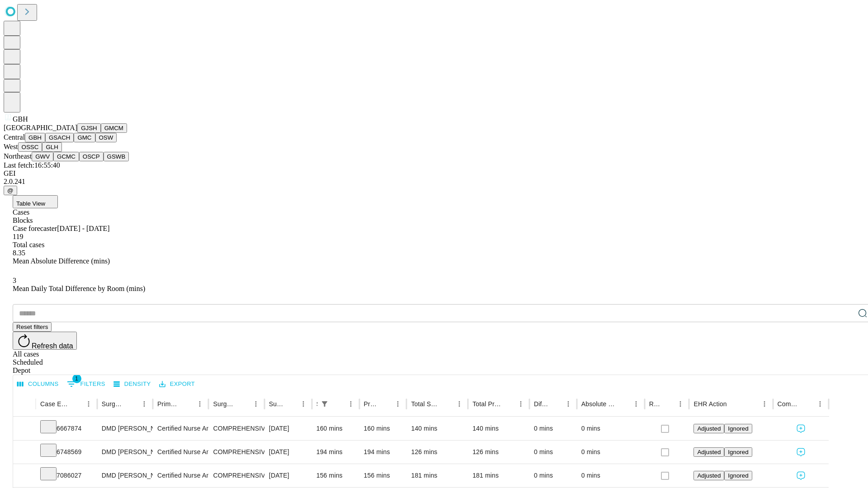  Describe the element at coordinates (434, 173) in the screenshot. I see `div: GEI` at that location.